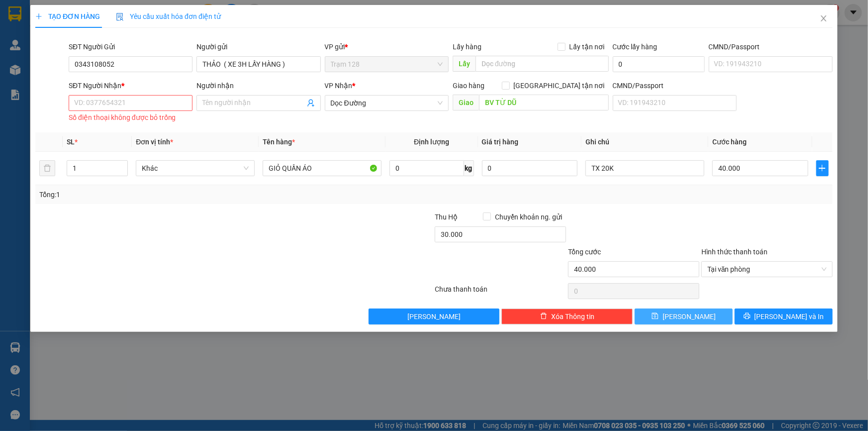 The width and height of the screenshot is (868, 431). Describe the element at coordinates (584, 252) in the screenshot. I see `span: Tổng cước` at that location.